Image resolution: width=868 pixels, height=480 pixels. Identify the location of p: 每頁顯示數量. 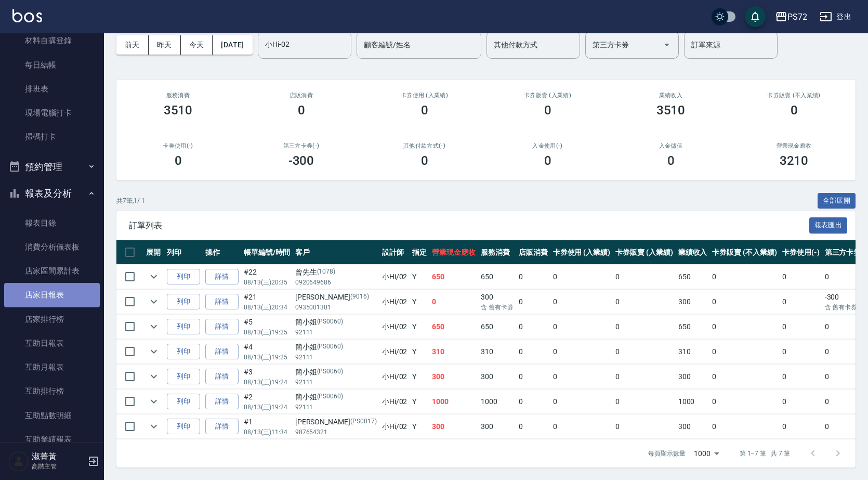
(667, 454).